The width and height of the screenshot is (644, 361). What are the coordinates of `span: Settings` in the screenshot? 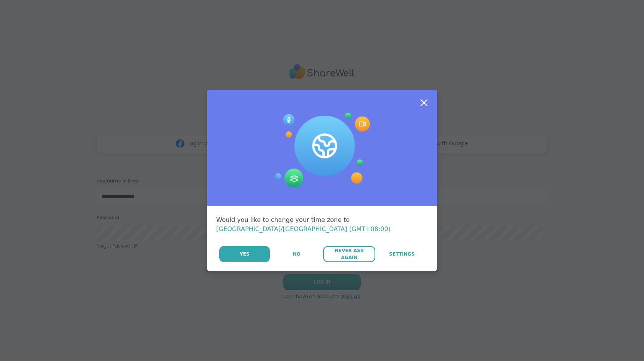 It's located at (402, 254).